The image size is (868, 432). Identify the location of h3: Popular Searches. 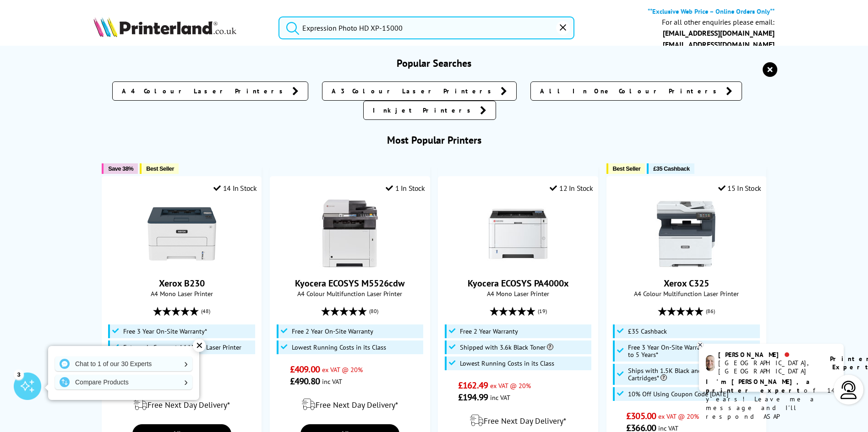
(434, 63).